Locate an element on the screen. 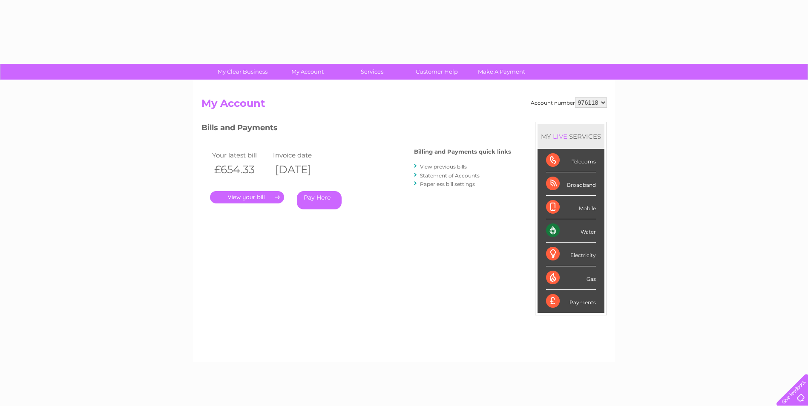  th: £654.33 is located at coordinates (241, 169).